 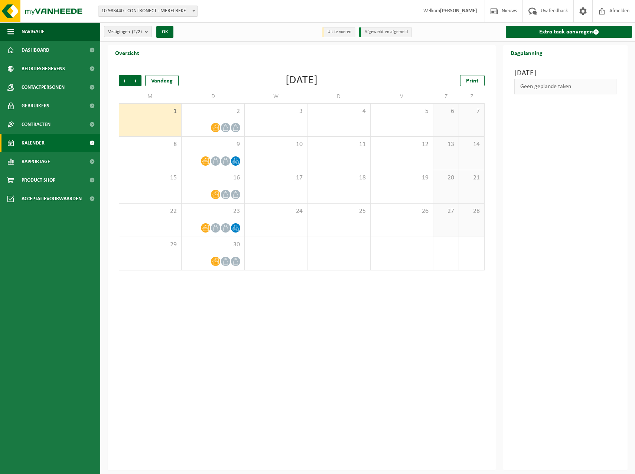 What do you see at coordinates (136, 81) in the screenshot?
I see `span: Volgende` at bounding box center [136, 81].